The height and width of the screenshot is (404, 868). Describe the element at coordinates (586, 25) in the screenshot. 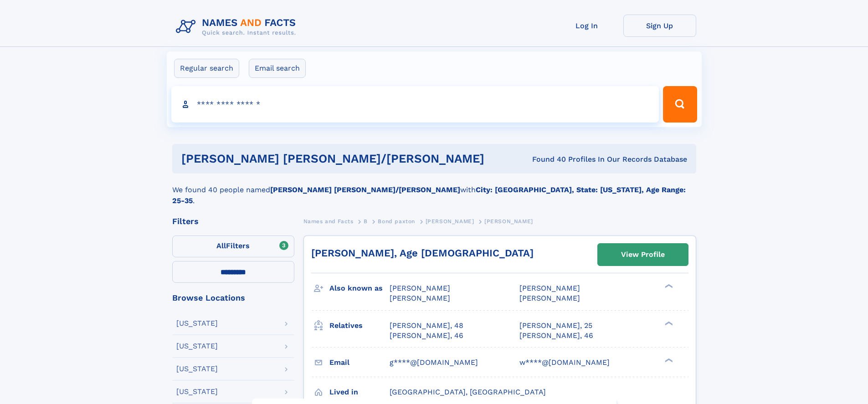

I see `a: Log In` at that location.